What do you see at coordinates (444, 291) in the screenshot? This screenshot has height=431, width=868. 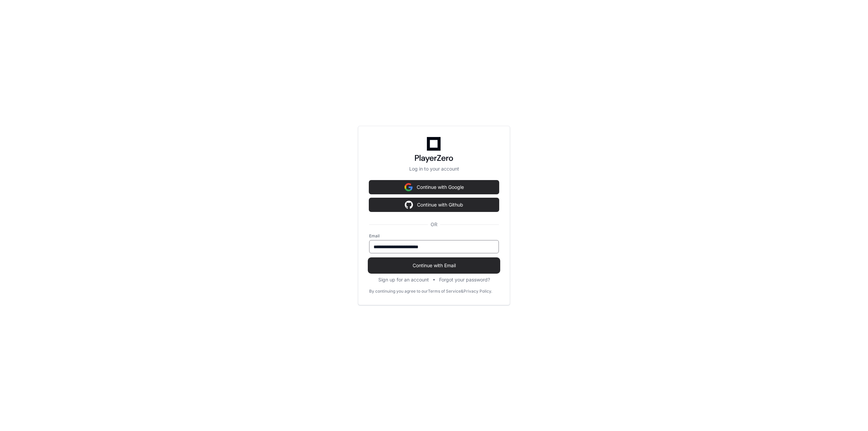 I see `a: Terms of Service` at bounding box center [444, 291].